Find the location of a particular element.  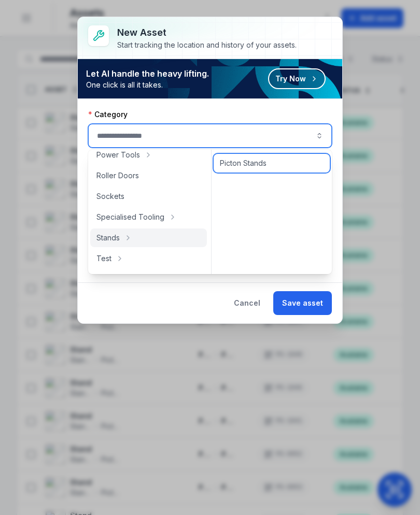

span: Specialised Tooling is located at coordinates (130, 217).